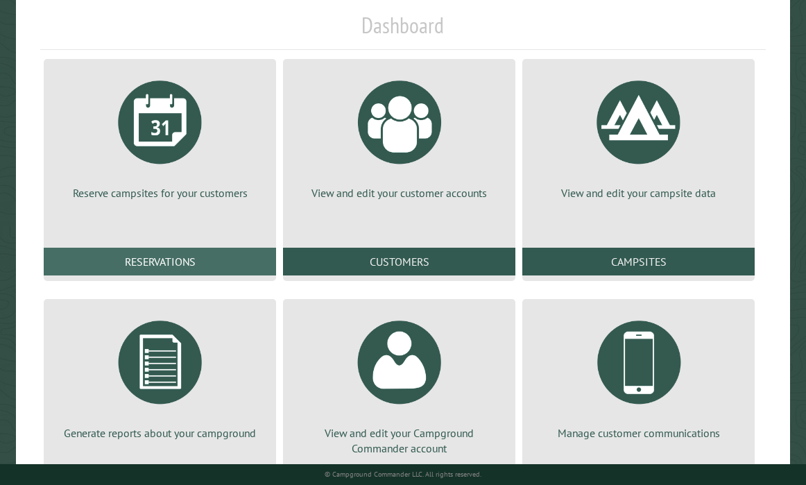 This screenshot has width=806, height=485. What do you see at coordinates (399, 135) in the screenshot?
I see `a: View and edit your customer accounts` at bounding box center [399, 135].